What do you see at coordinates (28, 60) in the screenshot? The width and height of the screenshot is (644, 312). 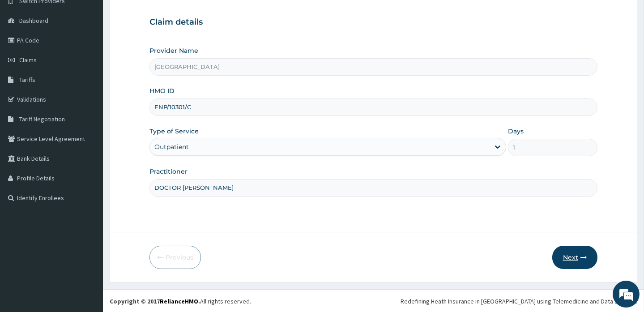 I see `span: Claims` at bounding box center [28, 60].